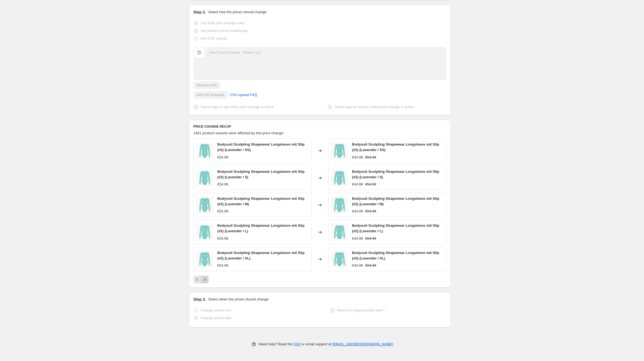 This screenshot has width=644, height=361. Describe the element at coordinates (317, 344) in the screenshot. I see `span: or email support at` at that location.